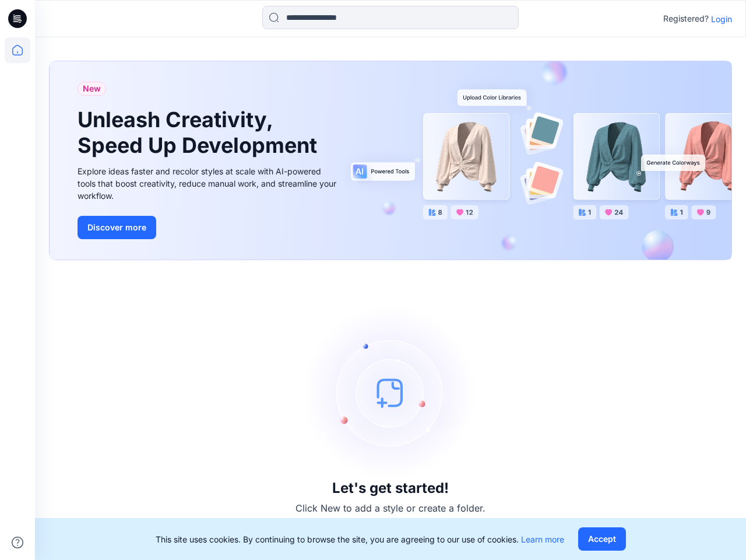 This screenshot has width=746, height=560. I want to click on p: This site uses cookies. By continuing to browse the site, you are agreeing to our use of cookies., so click(359, 539).